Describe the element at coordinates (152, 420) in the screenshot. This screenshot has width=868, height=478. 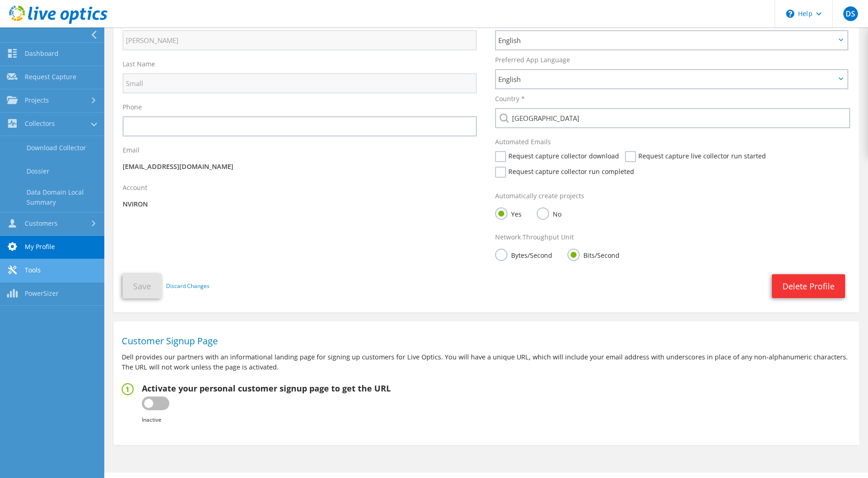
I see `b: Inactive` at that location.